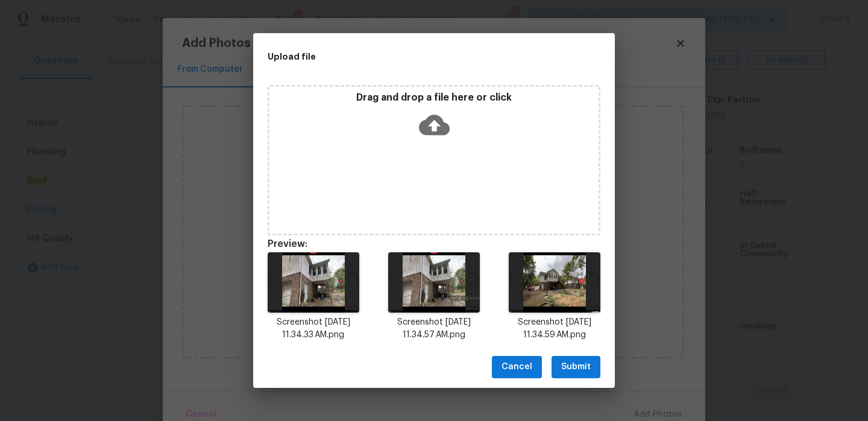 Image resolution: width=868 pixels, height=421 pixels. Describe the element at coordinates (555, 283) in the screenshot. I see `img: F+7dAAAAABJRU5ErkJggg==` at that location.